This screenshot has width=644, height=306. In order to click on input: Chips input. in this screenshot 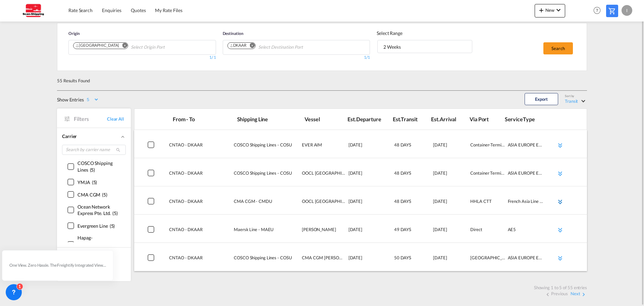, I will do `click(163, 47)`.